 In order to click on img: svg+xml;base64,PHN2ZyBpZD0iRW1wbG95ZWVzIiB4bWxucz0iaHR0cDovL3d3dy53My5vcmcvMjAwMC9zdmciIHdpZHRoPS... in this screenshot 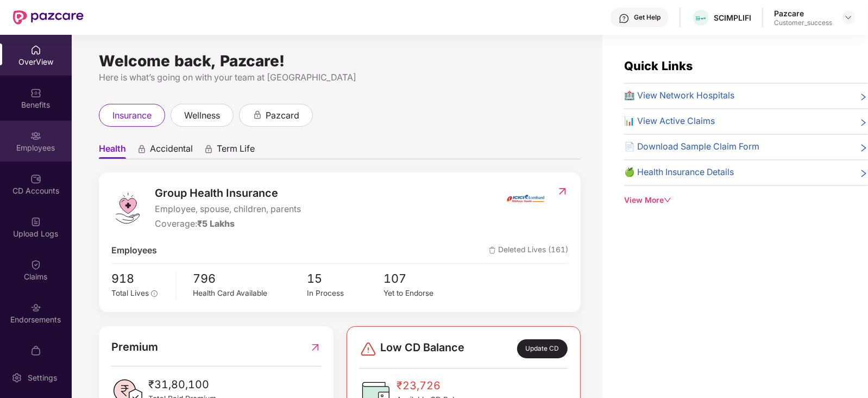, I will do `click(36, 136)`.